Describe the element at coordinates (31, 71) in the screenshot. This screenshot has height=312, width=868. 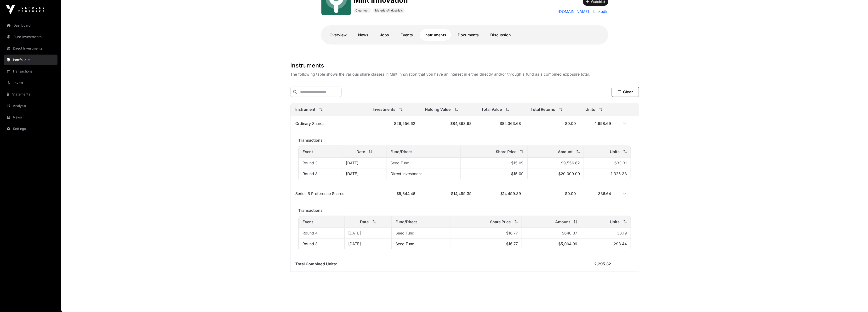
I see `a: Transactions` at that location.